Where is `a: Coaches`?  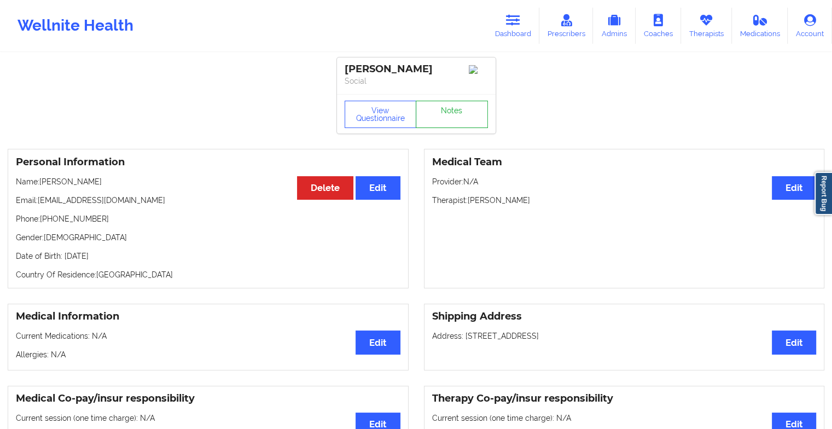 a: Coaches is located at coordinates (658, 26).